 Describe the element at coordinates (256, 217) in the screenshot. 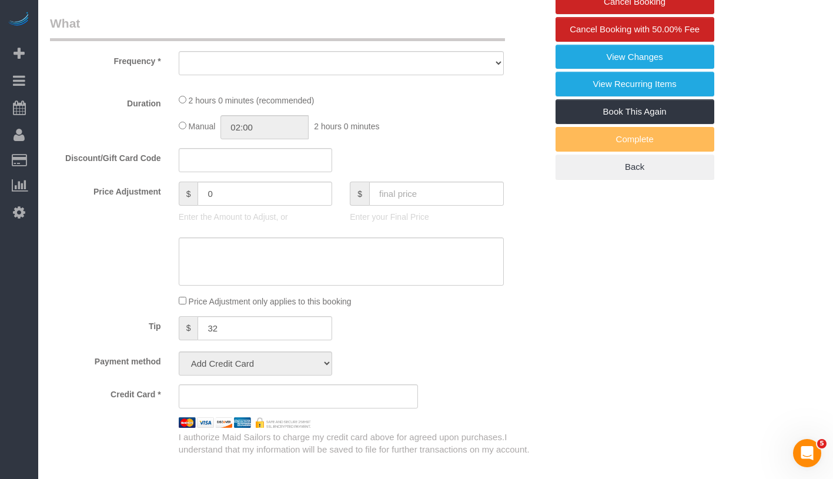

I see `p: Enter the Amount to Adjust, or` at that location.